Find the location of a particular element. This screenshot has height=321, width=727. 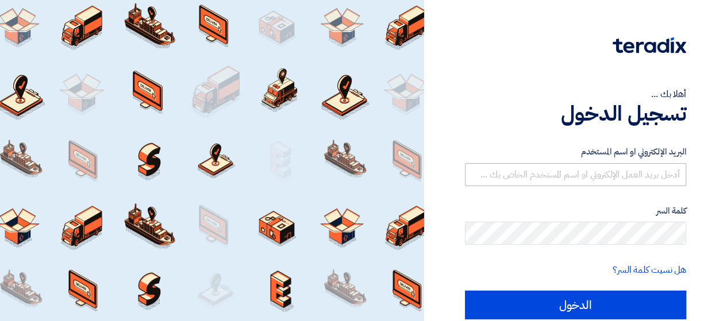

h1: تسجيل الدخول is located at coordinates (575, 114).